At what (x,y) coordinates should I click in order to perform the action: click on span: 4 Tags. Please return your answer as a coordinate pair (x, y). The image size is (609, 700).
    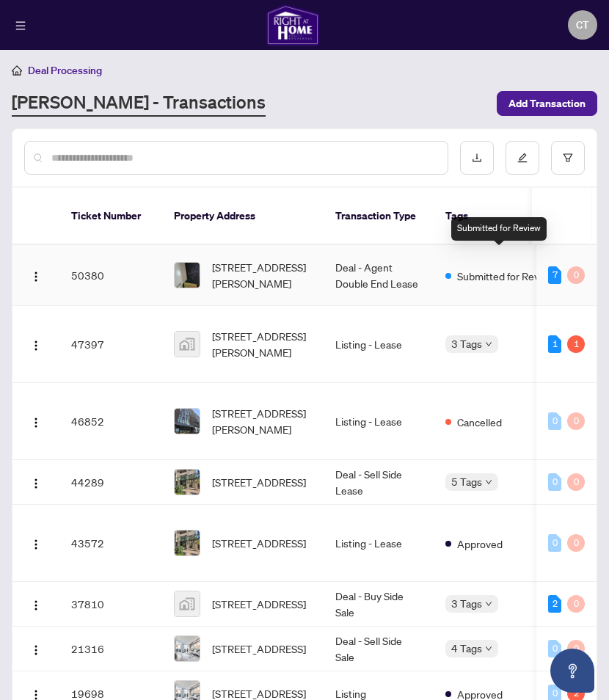
    Looking at the image, I should click on (467, 648).